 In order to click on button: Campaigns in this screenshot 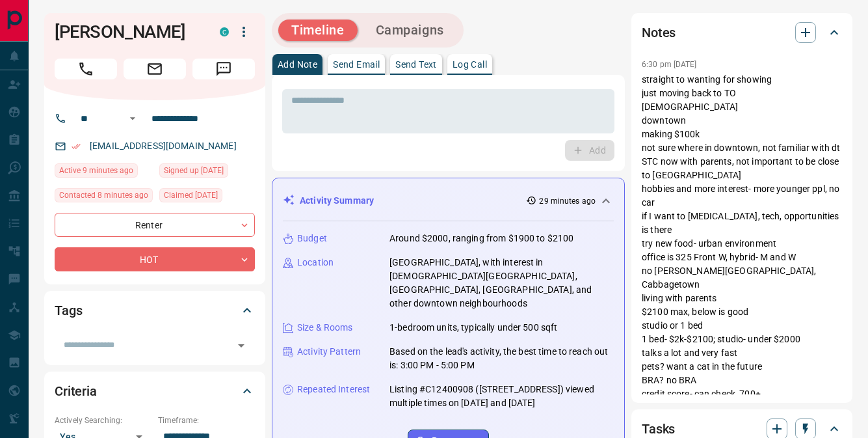, I will do `click(410, 30)`.